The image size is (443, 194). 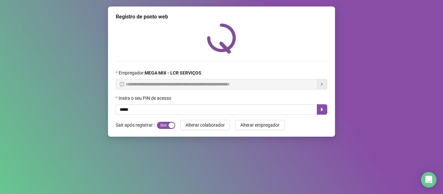 What do you see at coordinates (205, 125) in the screenshot?
I see `button: Alterar colaborador` at bounding box center [205, 125].